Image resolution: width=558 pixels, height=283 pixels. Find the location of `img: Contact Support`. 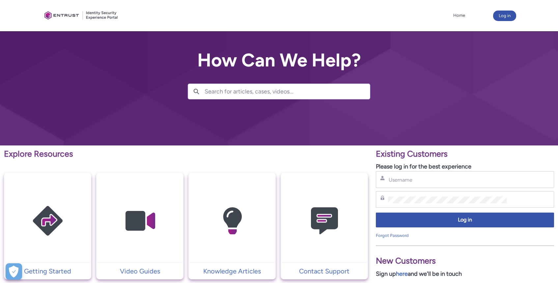

img: Contact Support is located at coordinates (324, 221).